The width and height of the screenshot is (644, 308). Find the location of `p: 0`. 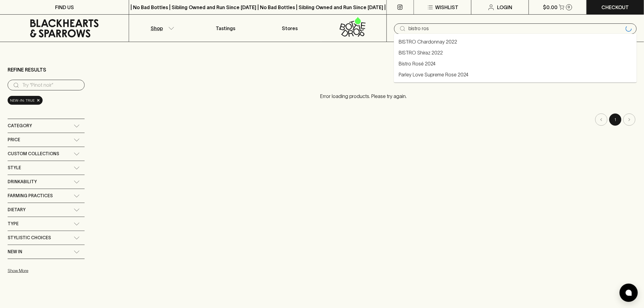

p: 0 is located at coordinates (569, 7).